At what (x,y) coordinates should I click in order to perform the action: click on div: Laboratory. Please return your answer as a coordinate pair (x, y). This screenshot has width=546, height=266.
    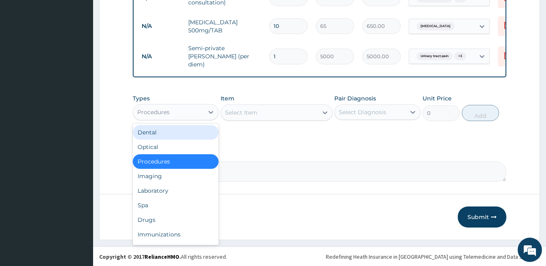
    Looking at the image, I should click on (176, 191).